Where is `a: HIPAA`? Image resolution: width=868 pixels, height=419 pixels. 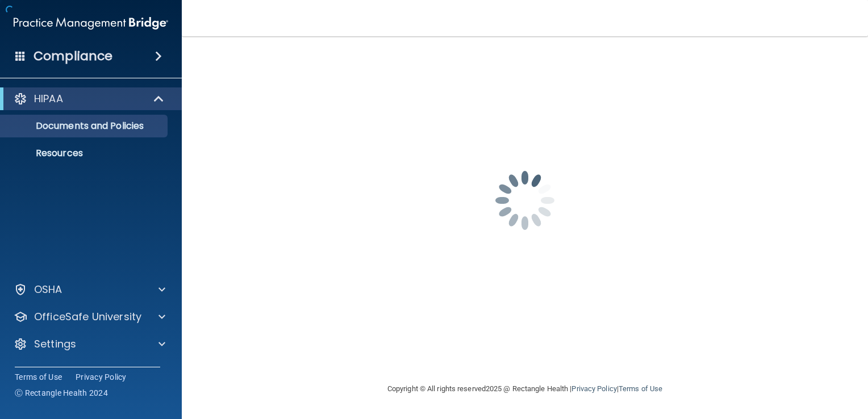 a: HIPAA is located at coordinates (89, 99).